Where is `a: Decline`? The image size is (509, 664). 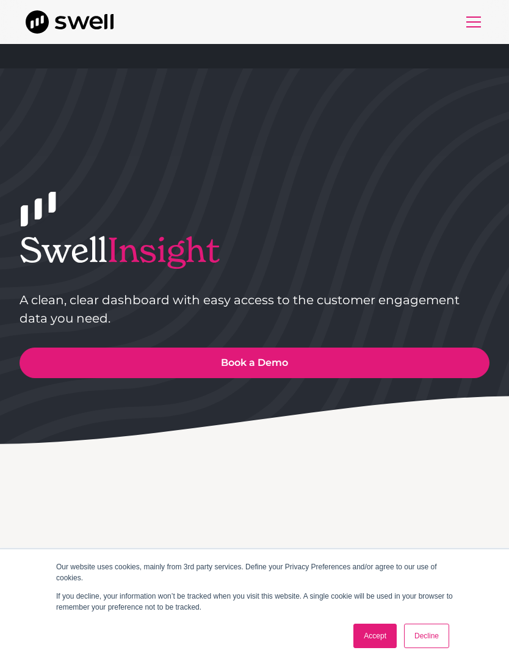
a: Decline is located at coordinates (427, 636).